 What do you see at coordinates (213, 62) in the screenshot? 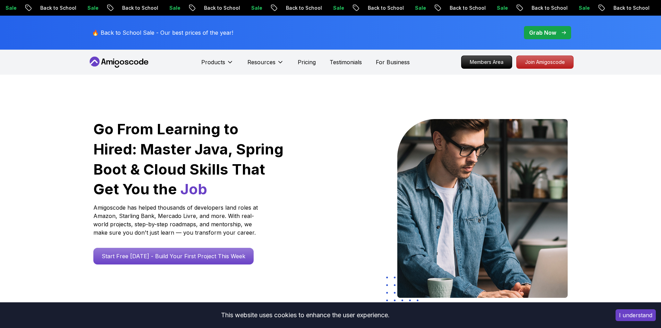
I see `p: Products` at bounding box center [213, 62].